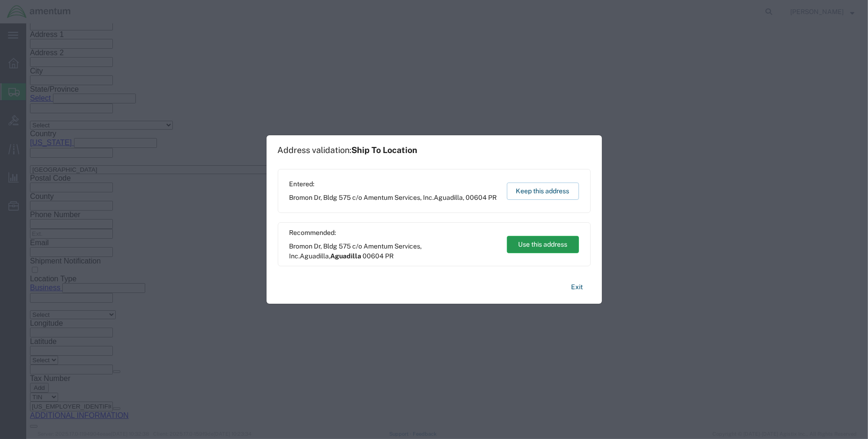 The image size is (868, 439). What do you see at coordinates (347, 150) in the screenshot?
I see `h1: Address validation:` at bounding box center [347, 150].